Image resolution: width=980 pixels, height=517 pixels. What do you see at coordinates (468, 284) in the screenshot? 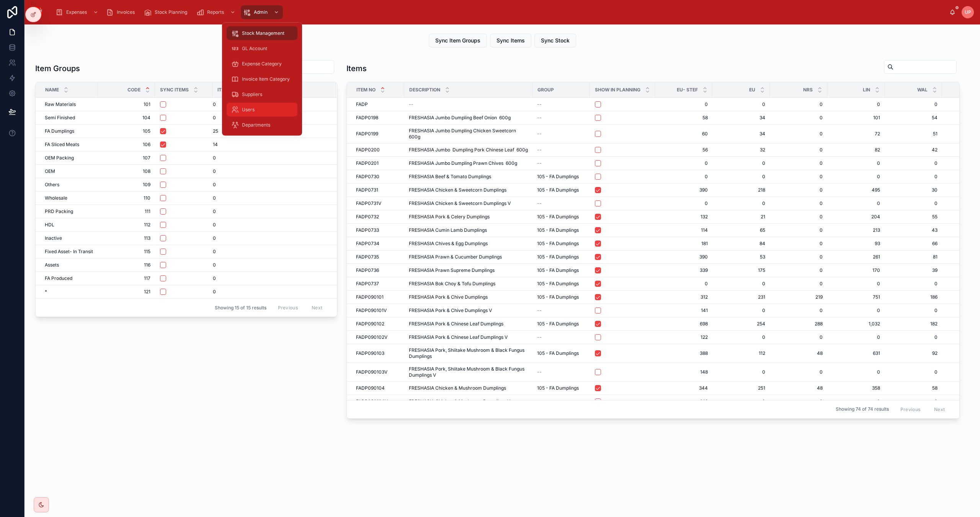
I see `a: FRESHASIA Bok Choy & Tofu Dumplings` at bounding box center [468, 284].